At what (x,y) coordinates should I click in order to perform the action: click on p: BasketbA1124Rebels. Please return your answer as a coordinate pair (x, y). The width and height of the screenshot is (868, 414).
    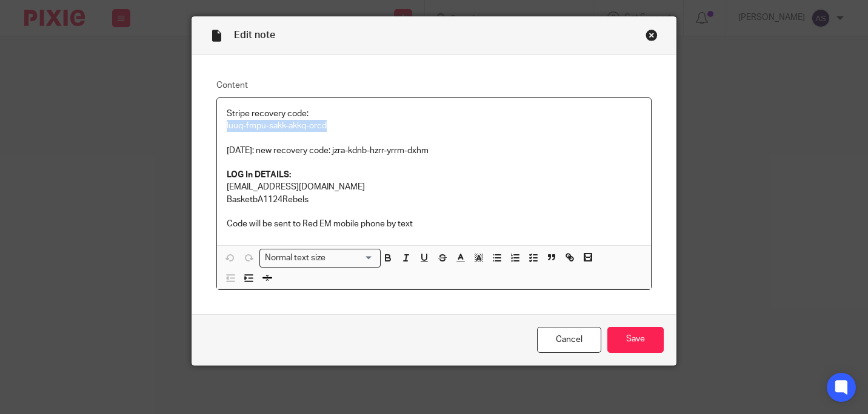
    Looking at the image, I should click on (434, 199).